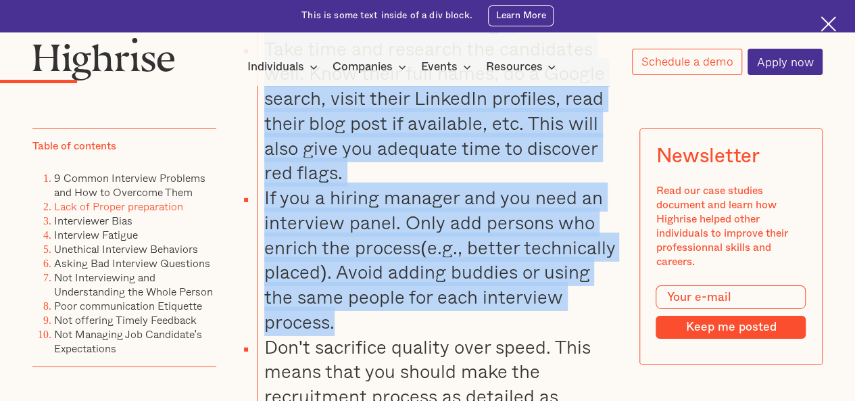 The image size is (855, 401). Describe the element at coordinates (730, 297) in the screenshot. I see `input: Your e-mail` at that location.